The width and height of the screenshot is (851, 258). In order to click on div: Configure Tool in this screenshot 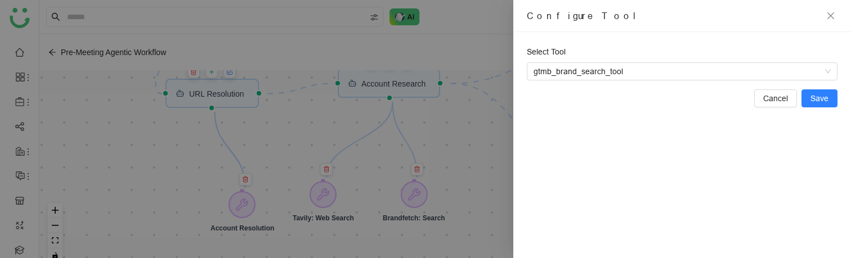, I will do `click(672, 16)`.